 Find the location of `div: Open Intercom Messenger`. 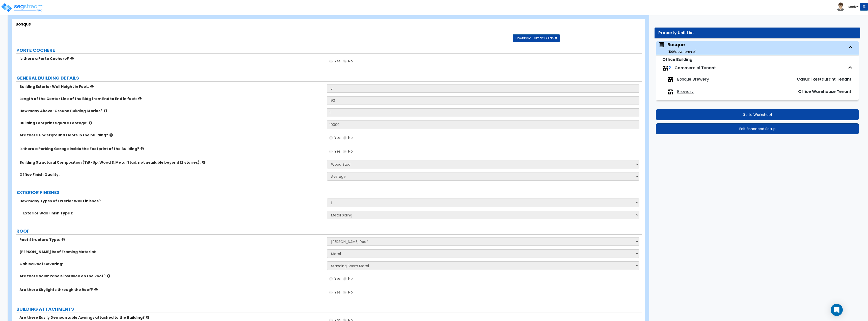

div: Open Intercom Messenger is located at coordinates (836, 310).